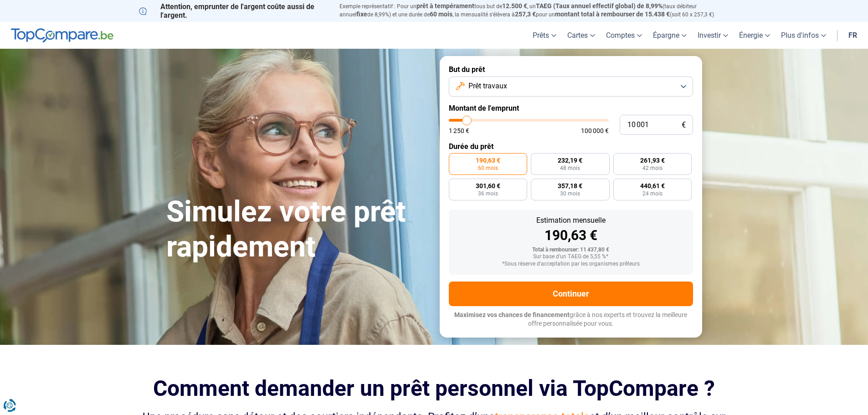 This screenshot has width=868, height=415. What do you see at coordinates (852, 35) in the screenshot?
I see `a: fr` at bounding box center [852, 35].